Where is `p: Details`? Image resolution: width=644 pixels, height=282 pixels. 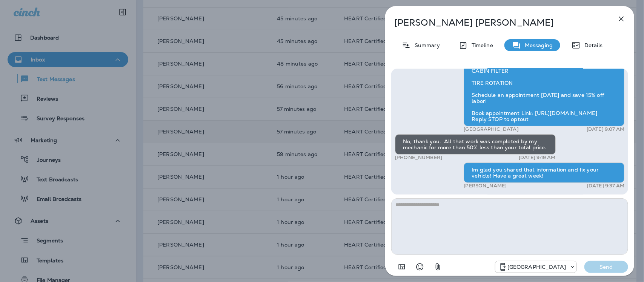 p: Details is located at coordinates (591, 46).